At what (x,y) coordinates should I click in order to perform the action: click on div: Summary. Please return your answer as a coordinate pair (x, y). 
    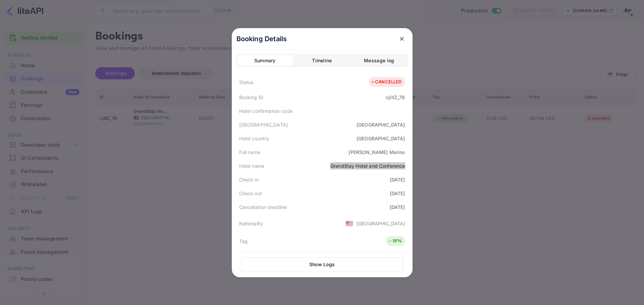
    Looking at the image, I should click on (265, 60).